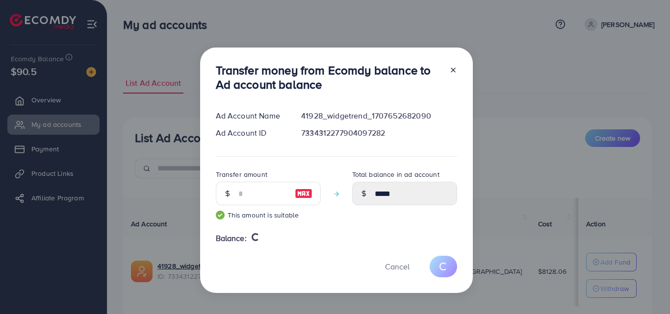 Image resolution: width=670 pixels, height=314 pixels. Describe the element at coordinates (329, 78) in the screenshot. I see `h3: Transfer money from Ecomdy balance to Ad account balance` at that location.